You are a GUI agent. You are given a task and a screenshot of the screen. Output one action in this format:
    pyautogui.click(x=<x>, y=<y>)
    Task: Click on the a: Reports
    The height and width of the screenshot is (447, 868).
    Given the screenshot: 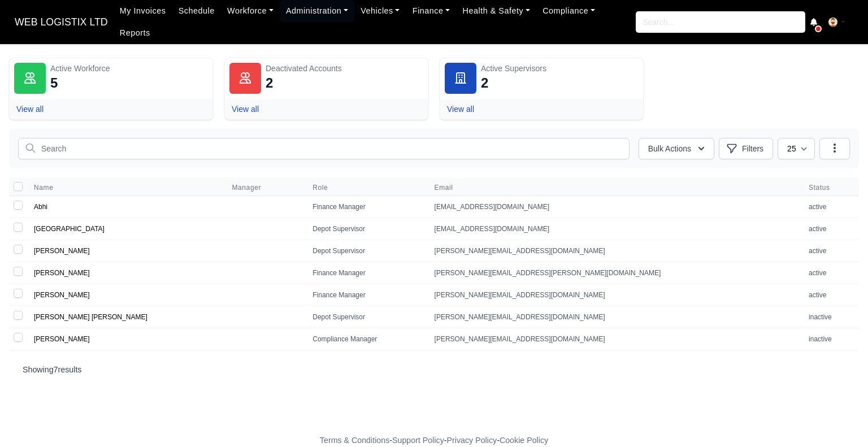 What is the action you would take?
    pyautogui.click(x=135, y=33)
    